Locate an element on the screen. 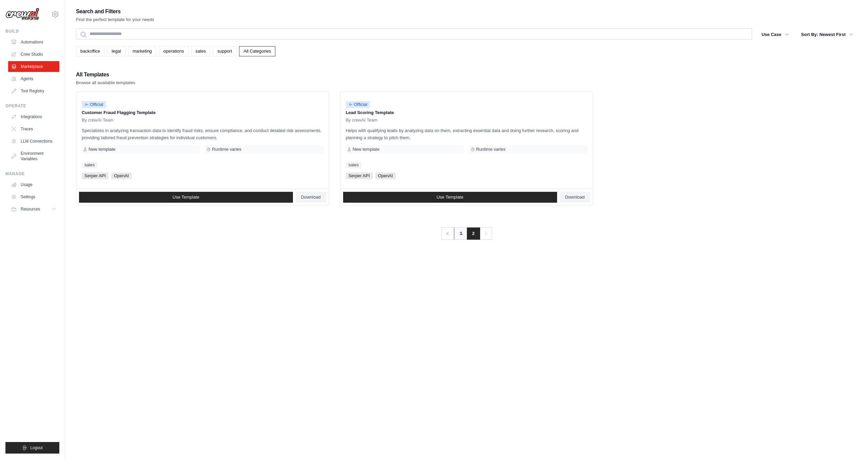  div: Manage is located at coordinates (32, 174).